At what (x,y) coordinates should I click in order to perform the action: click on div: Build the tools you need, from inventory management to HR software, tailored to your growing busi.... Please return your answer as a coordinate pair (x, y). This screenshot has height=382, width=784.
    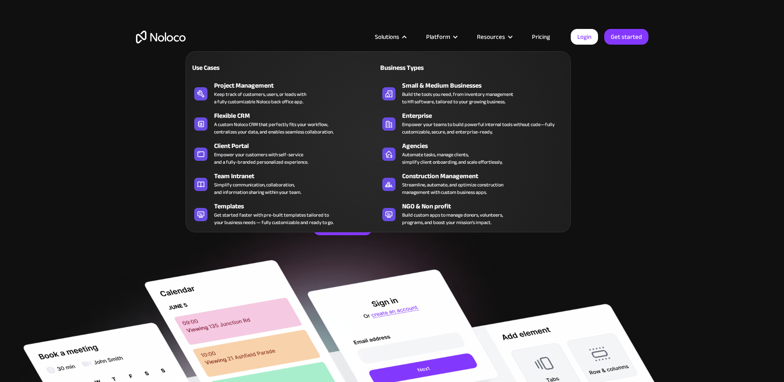
    Looking at the image, I should click on (457, 98).